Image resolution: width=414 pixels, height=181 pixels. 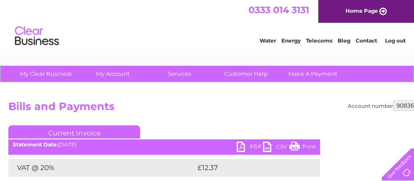 I want to click on a: Make A Payment, so click(x=312, y=74).